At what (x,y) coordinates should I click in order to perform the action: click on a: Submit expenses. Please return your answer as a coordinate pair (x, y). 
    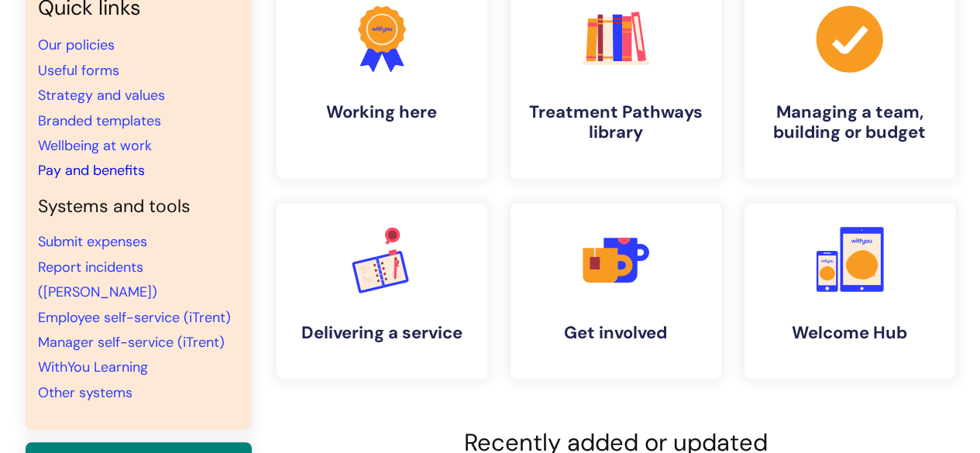
    Looking at the image, I should click on (92, 242).